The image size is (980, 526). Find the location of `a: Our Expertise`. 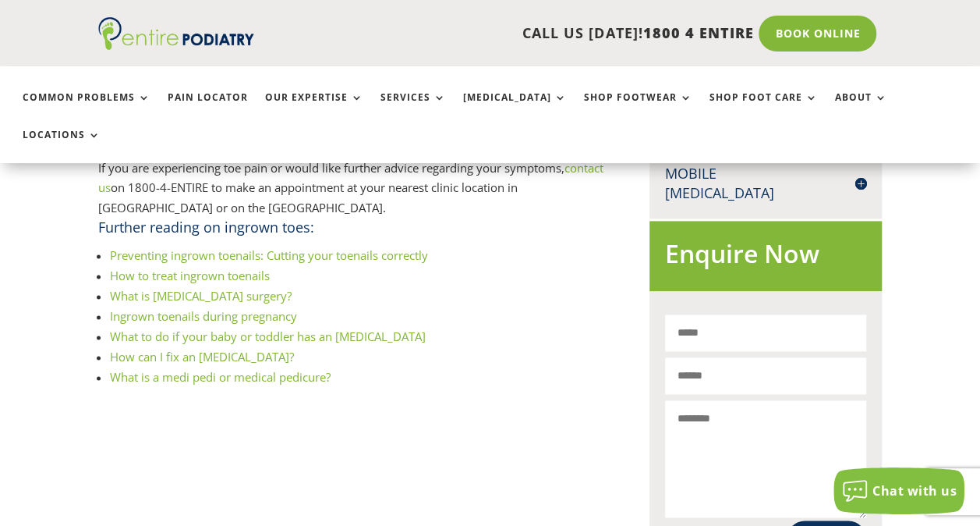

a: Our Expertise is located at coordinates (314, 108).